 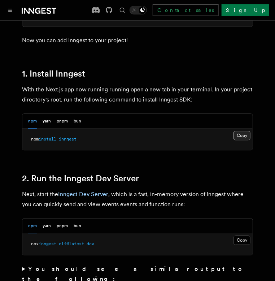 What do you see at coordinates (53, 74) in the screenshot?
I see `a: 1. Install Inngest` at bounding box center [53, 74].